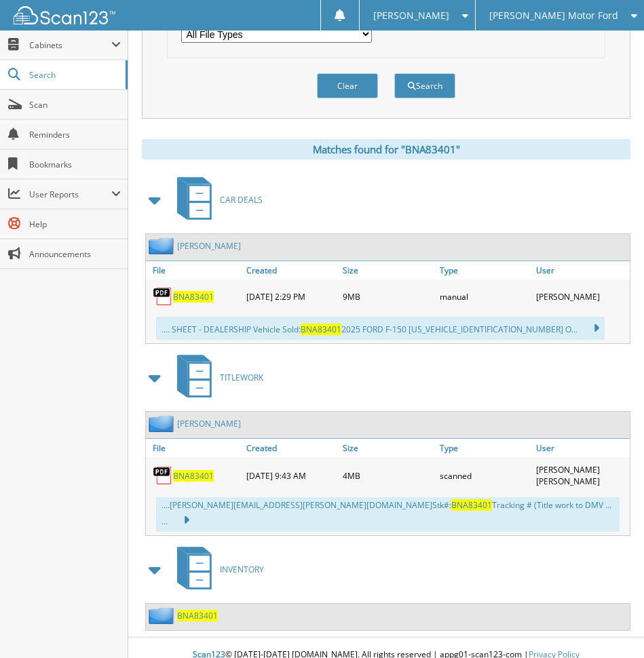 The image size is (644, 658). I want to click on span: Reminders, so click(74, 134).